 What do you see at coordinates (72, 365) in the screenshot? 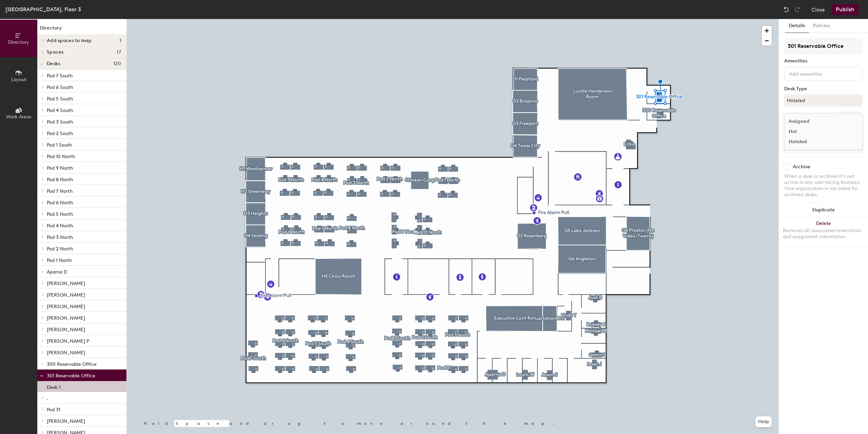
I see `span: 300 Reservable Office` at bounding box center [72, 365].